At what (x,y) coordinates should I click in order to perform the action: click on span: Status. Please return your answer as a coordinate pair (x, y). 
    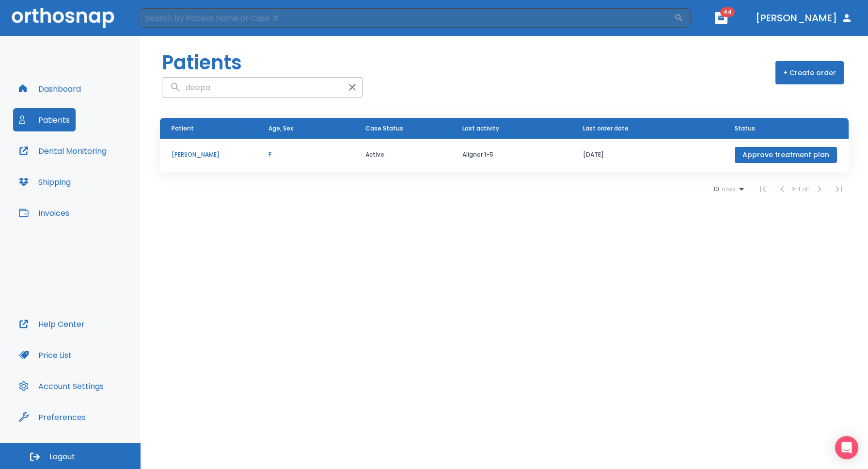
    Looking at the image, I should click on (745, 128).